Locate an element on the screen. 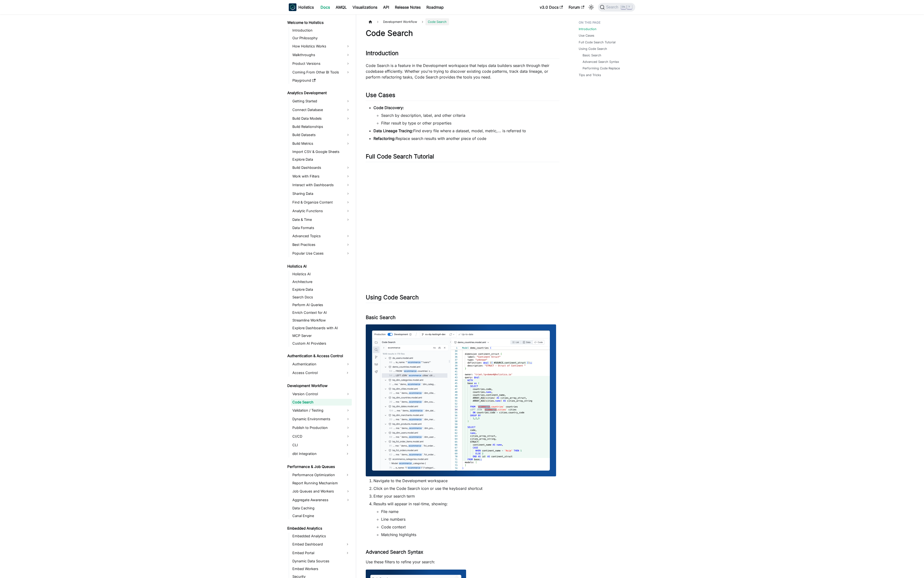  h2: Introduction is located at coordinates (462, 54).